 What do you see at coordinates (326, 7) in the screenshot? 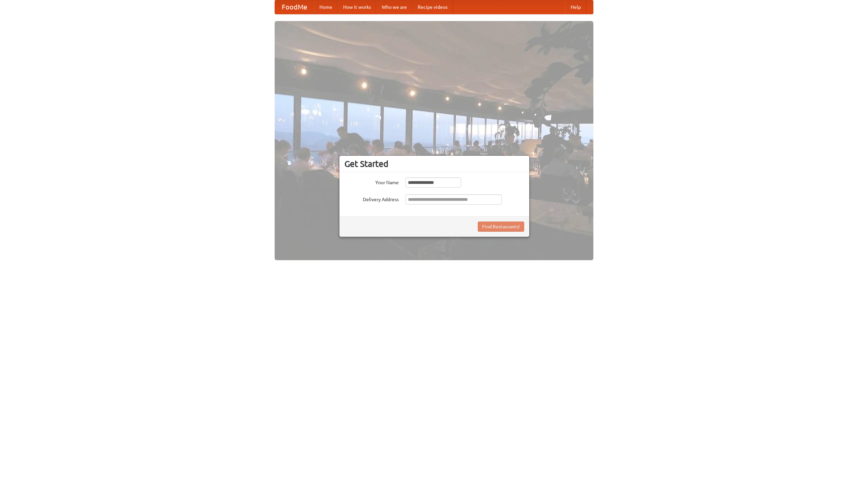
I see `a: Home` at bounding box center [326, 7].